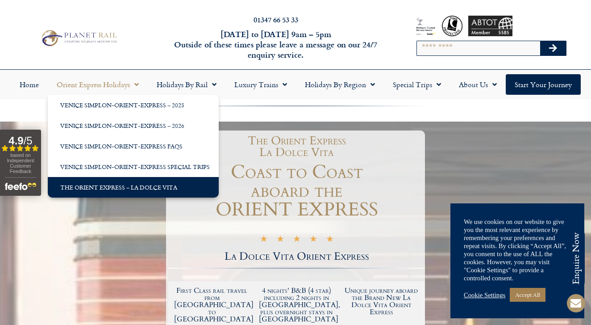 The width and height of the screenshot is (591, 325). I want to click on h2: La Dolce Vita Orient Express, so click(296, 256).